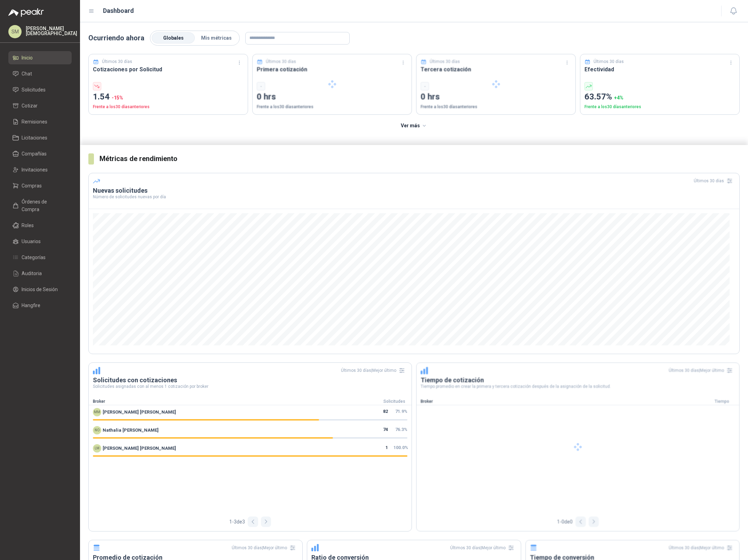 Image resolution: width=748 pixels, height=560 pixels. Describe the element at coordinates (385, 412) in the screenshot. I see `span: 82` at that location.